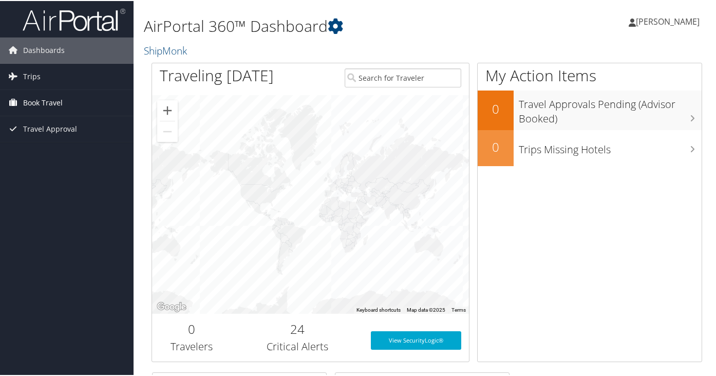 The image size is (716, 376). What do you see at coordinates (611, 146) in the screenshot?
I see `h3: Trips Missing Hotels` at bounding box center [611, 146].